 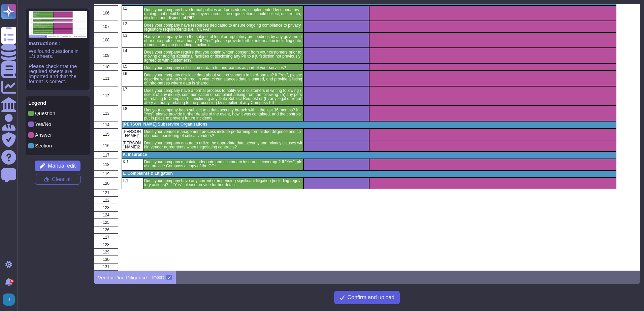 What do you see at coordinates (223, 79) in the screenshot?
I see `p: Does your company disclose data about your customers to third-parties? If "Yes", please describe ...` at bounding box center [223, 79].